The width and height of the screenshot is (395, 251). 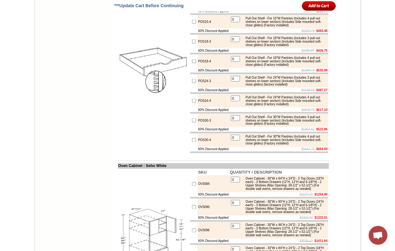 I want to click on s: $1661.74, so click(x=308, y=149).